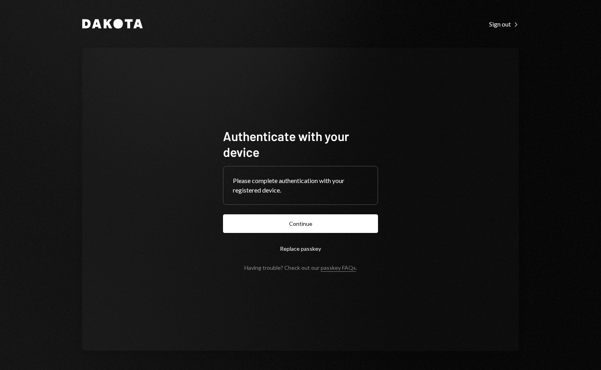 The image size is (601, 370). Describe the element at coordinates (301, 223) in the screenshot. I see `button: Continue` at that location.